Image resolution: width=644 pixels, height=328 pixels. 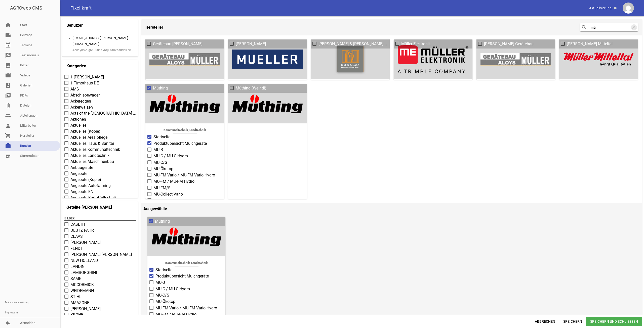 What do you see at coordinates (77, 249) in the screenshot?
I see `span: FENDT` at bounding box center [77, 249].